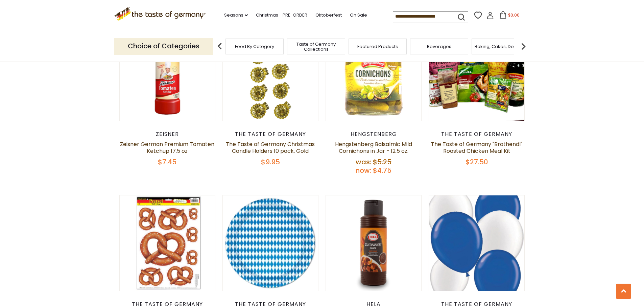 The image size is (644, 308). What do you see at coordinates (316, 46) in the screenshot?
I see `a: Taste of Germany Collections` at bounding box center [316, 46].